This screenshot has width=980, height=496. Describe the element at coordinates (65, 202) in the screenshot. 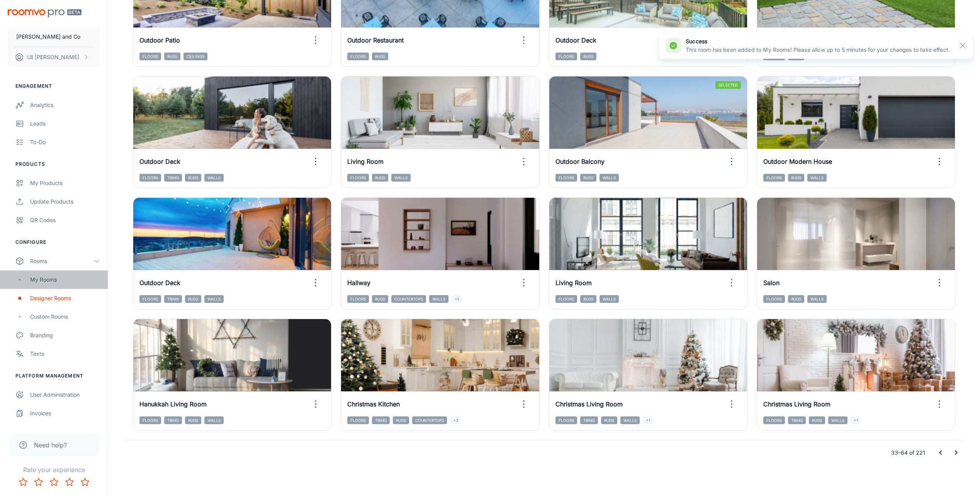

I see `div: Update Products` at that location.